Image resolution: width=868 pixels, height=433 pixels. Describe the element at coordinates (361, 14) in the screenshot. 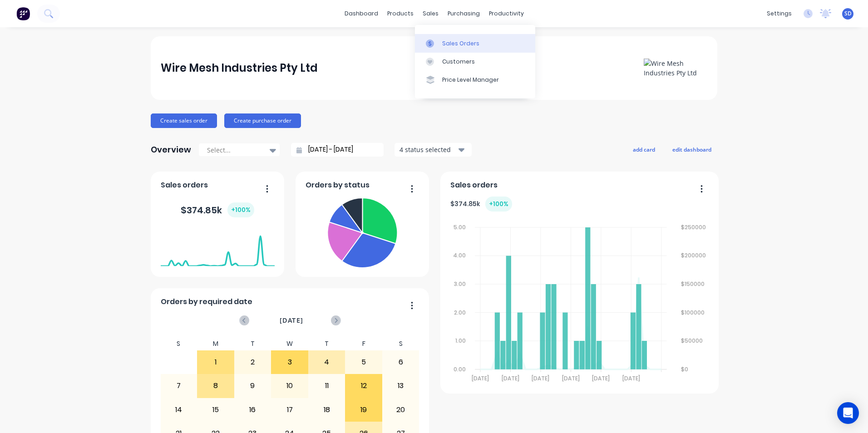

I see `a: dashboard` at that location.